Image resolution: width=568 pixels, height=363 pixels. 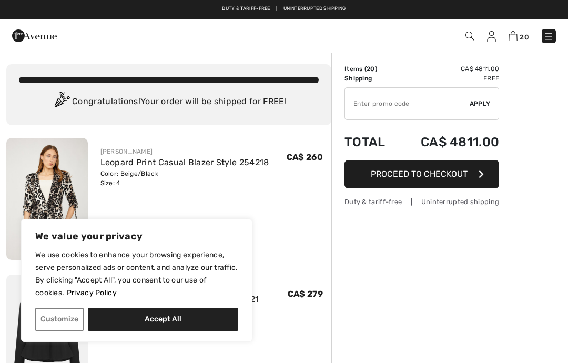 What do you see at coordinates (185, 178) in the screenshot?
I see `div: Color: Beige/Black Size: 4` at bounding box center [185, 178].